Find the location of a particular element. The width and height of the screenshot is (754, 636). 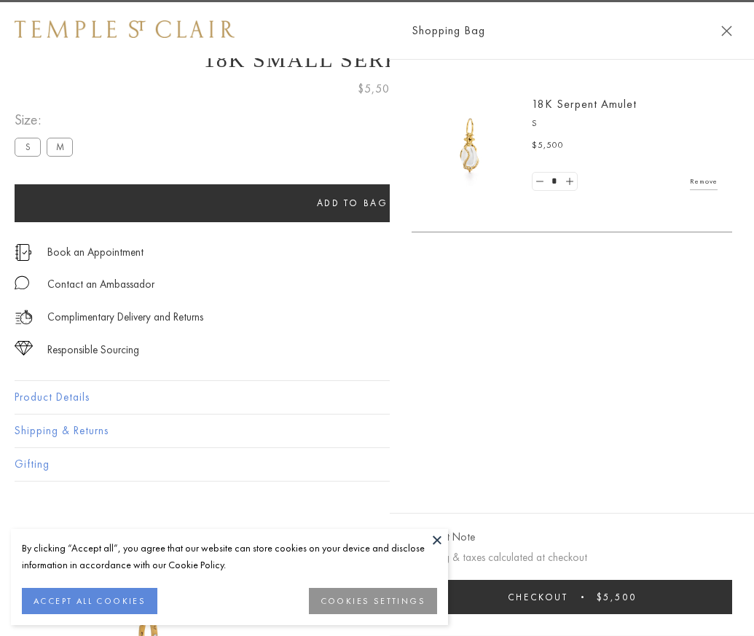

span: Checkout is located at coordinates (537, 596).